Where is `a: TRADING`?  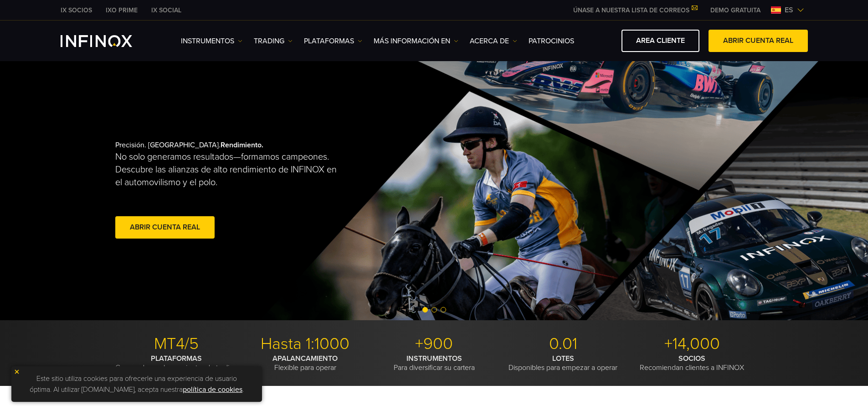
a: TRADING is located at coordinates (273, 41).